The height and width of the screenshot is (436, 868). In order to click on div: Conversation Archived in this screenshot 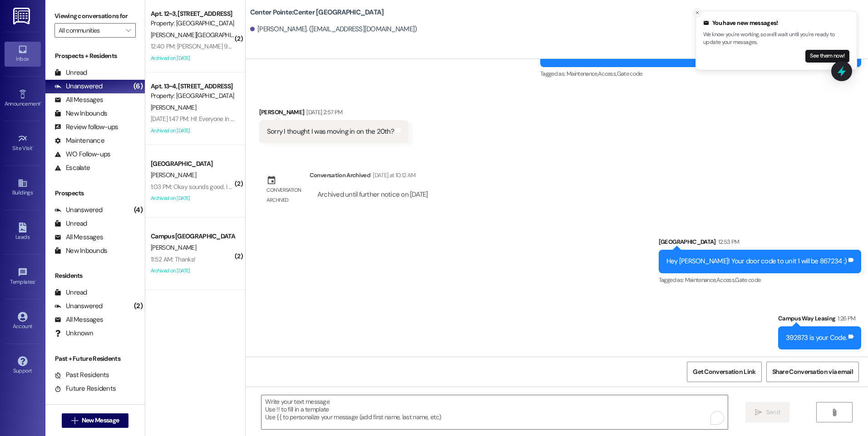, I will do `click(340, 175)`.